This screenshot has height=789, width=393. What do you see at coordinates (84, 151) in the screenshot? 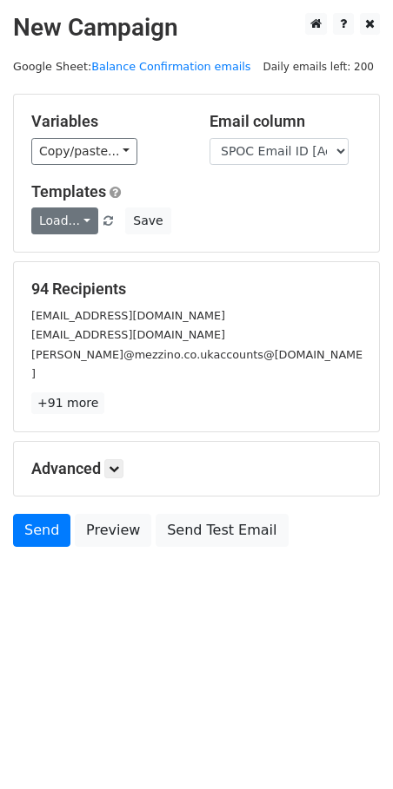
I see `a: Copy/paste...` at bounding box center [84, 151].